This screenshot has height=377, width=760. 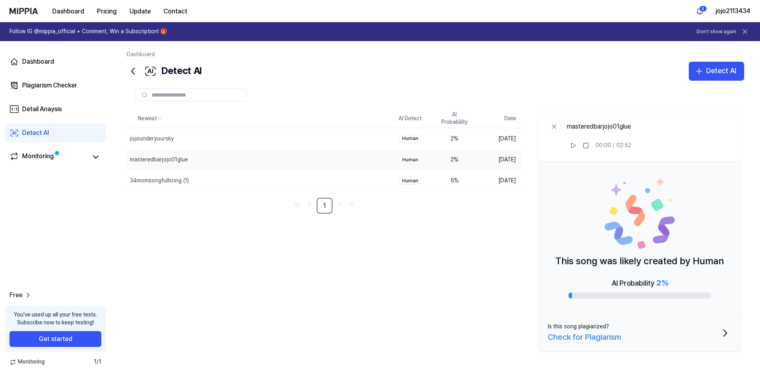 What do you see at coordinates (352, 205) in the screenshot?
I see `a: Go to last page` at bounding box center [352, 205].